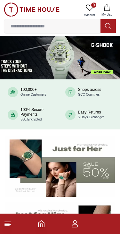 Image resolution: width=120 pixels, height=234 pixels. Describe the element at coordinates (89, 15) in the screenshot. I see `span: Wishlist` at that location.